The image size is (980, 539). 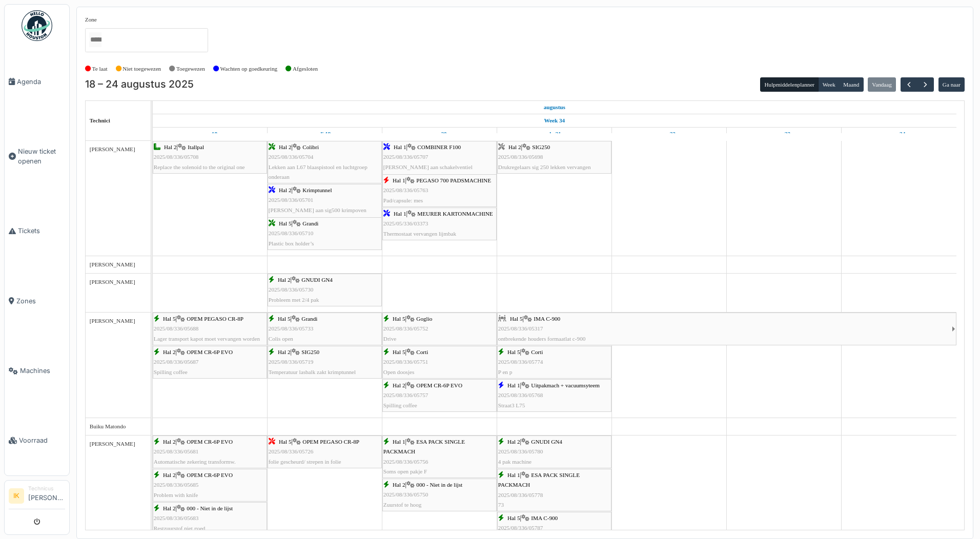 What do you see at coordinates (108, 426) in the screenshot?
I see `span: Buiku Matondo` at bounding box center [108, 426].